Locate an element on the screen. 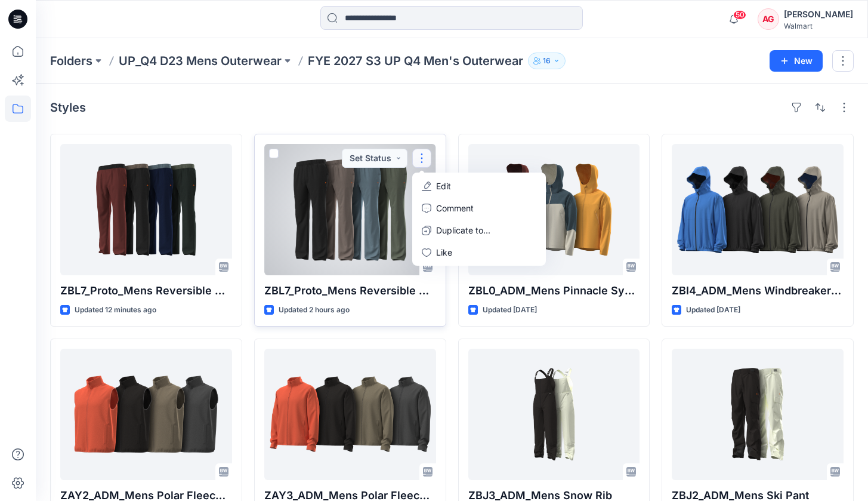  h4: Styles is located at coordinates (68, 108).